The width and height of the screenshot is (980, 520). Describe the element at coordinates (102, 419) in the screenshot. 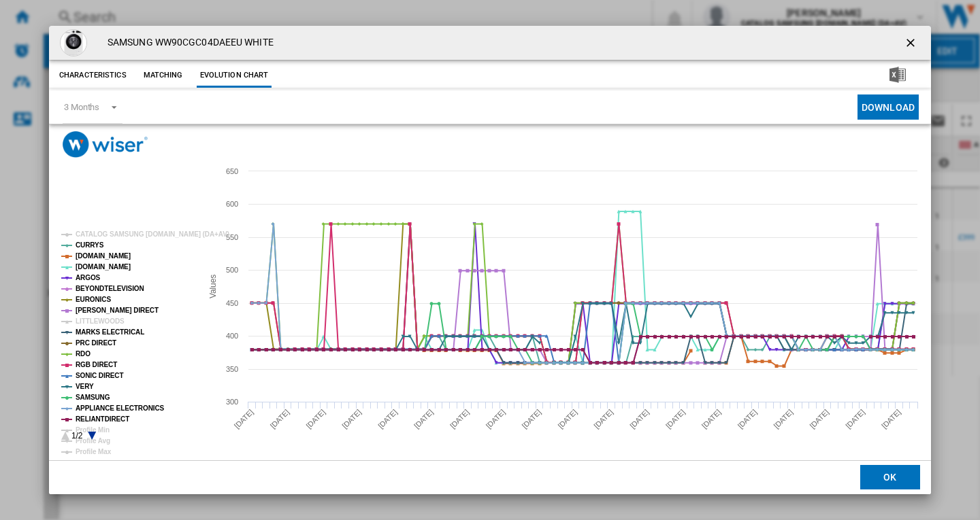

I see `tspan: RELIANTDIRECT` at that location.